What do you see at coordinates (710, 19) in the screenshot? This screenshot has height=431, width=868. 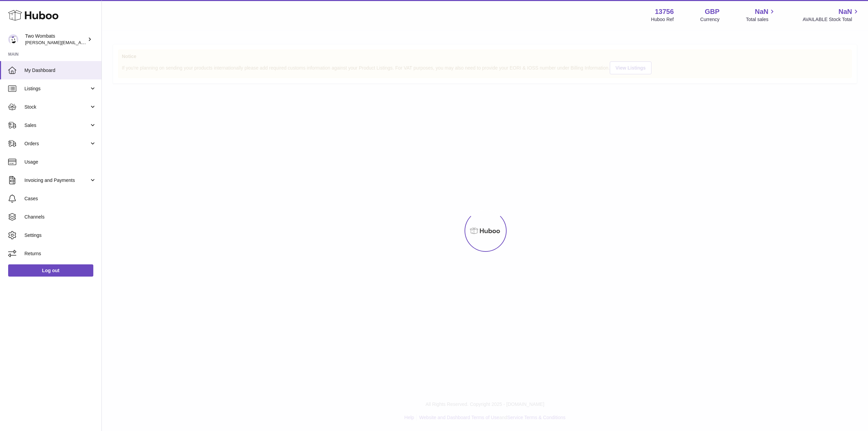 I see `div: Currency` at bounding box center [710, 19].